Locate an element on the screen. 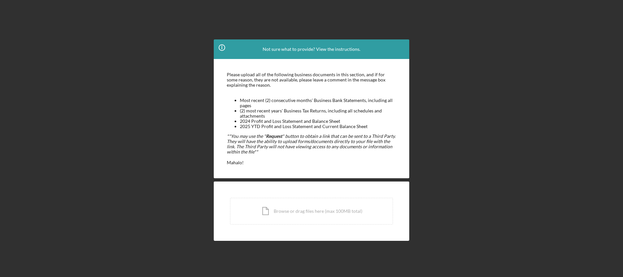 The height and width of the screenshot is (277, 623). span: Not sure what to provide? View the instructions. is located at coordinates (311, 49).